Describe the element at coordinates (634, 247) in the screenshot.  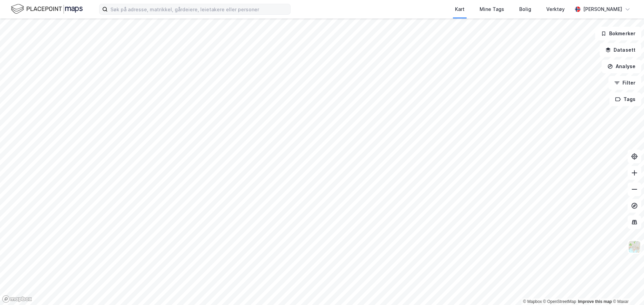
I see `img: Z` at that location.